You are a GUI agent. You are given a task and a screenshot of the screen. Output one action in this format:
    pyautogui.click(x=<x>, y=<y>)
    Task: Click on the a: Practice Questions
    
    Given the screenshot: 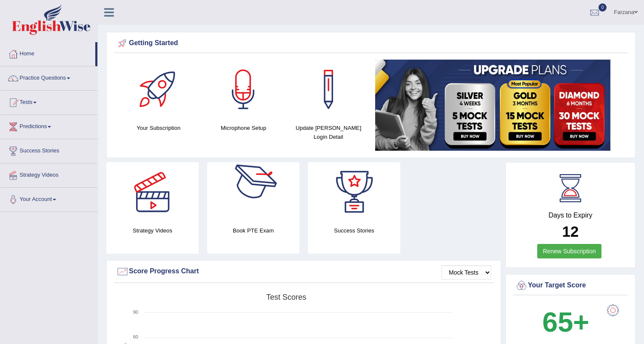 What is the action you would take?
    pyautogui.click(x=49, y=77)
    